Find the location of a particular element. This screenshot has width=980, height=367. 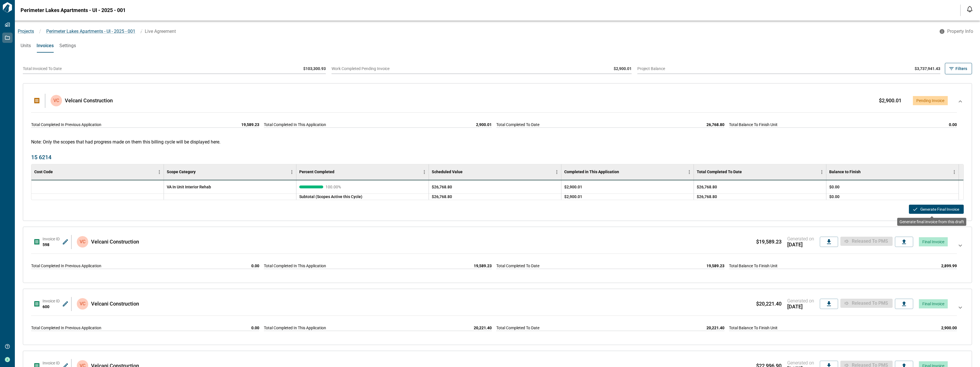

div: VCVelcani Construction$2,900.01Pending InvoiceTotal Completed In Previous Application19,589.23Tot... is located at coordinates (498, 111).